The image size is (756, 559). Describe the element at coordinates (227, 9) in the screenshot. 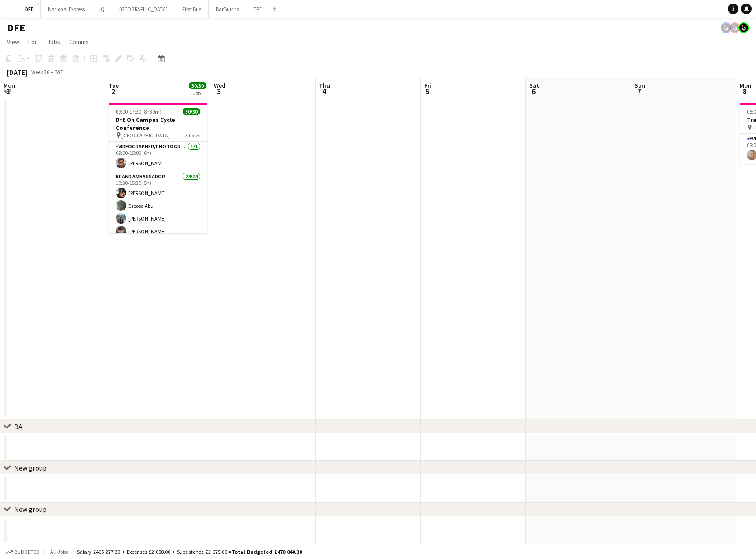

I see `button: BarBurrito` at that location.